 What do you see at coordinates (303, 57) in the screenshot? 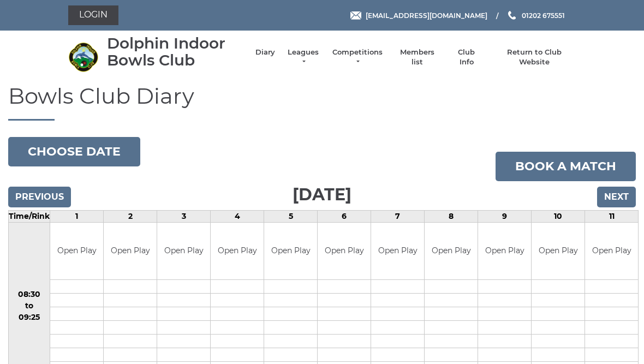
I see `a: Leagues` at bounding box center [303, 57].